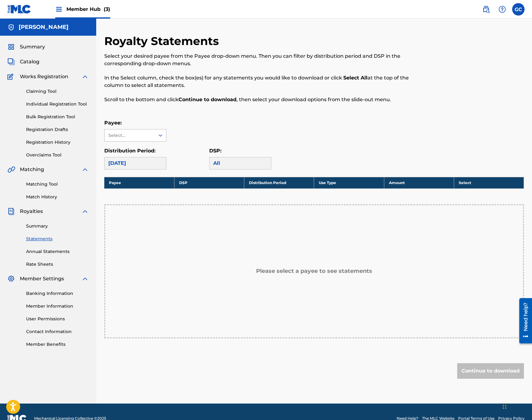  I want to click on a: Match History, so click(58, 197).